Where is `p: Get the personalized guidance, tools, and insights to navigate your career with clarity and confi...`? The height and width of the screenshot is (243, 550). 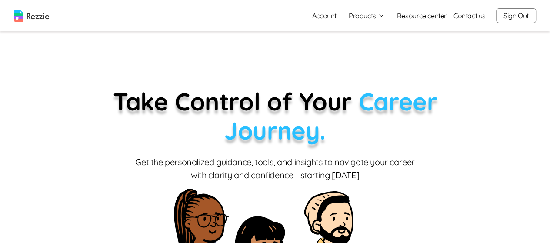
p: Get the personalized guidance, tools, and insights to navigate your career with clarity and confi... is located at coordinates (275, 169).